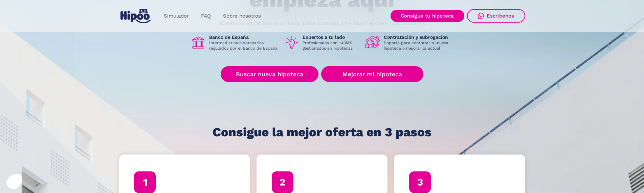 The width and height of the screenshot is (644, 193). What do you see at coordinates (331, 46) in the screenshot?
I see `p: Profesionales con +40M€ gestionados en hipotecas` at bounding box center [331, 46].